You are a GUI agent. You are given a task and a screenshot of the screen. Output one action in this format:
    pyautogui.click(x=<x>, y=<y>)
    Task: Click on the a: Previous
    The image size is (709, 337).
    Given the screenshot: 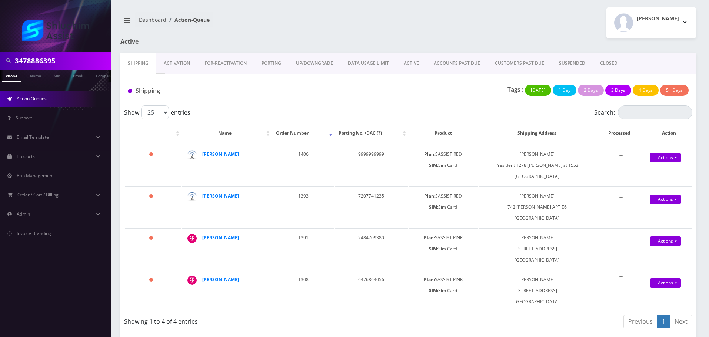 What is the action you would take?
    pyautogui.click(x=641, y=322)
    